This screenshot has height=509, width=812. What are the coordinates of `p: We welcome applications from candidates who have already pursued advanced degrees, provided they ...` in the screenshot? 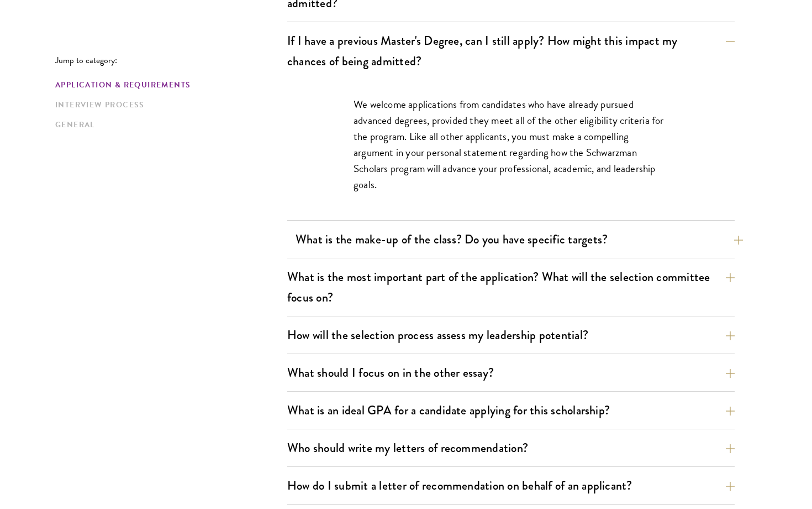 It's located at (511, 145).